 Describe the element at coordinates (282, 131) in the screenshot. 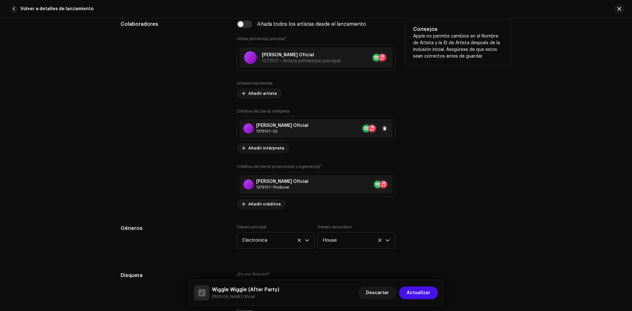

I see `div: DJ` at that location.